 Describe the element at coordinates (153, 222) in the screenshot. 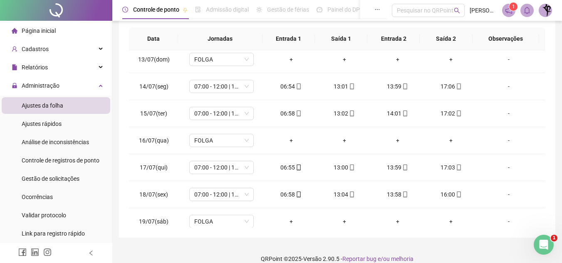

I see `span: 19/07(sáb)` at that location.